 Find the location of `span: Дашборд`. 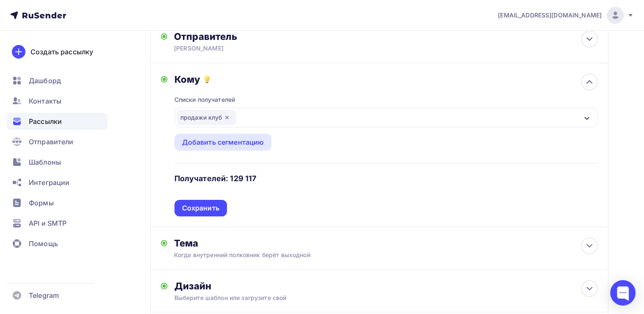

span: Дашборд is located at coordinates (45, 81).